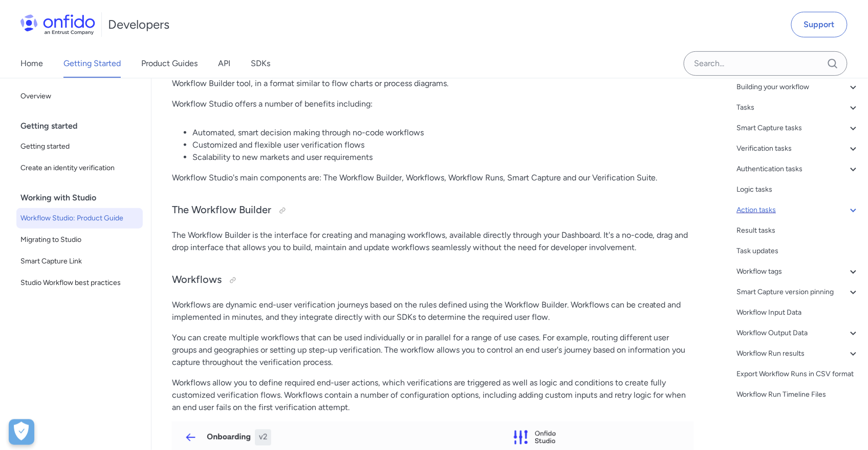  Describe the element at coordinates (798, 353) in the screenshot. I see `div: Workflow Run results` at that location.